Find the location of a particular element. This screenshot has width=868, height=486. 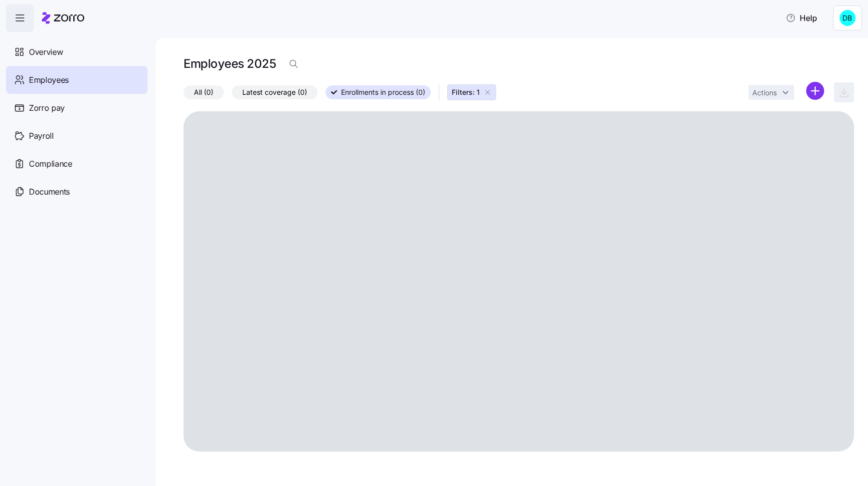

a: Documents is located at coordinates (77, 191).